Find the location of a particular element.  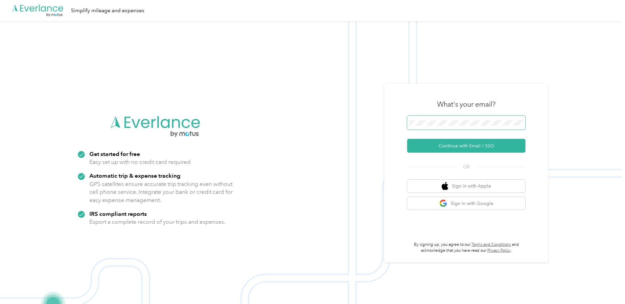

strong: Get started for free is located at coordinates (115, 153).